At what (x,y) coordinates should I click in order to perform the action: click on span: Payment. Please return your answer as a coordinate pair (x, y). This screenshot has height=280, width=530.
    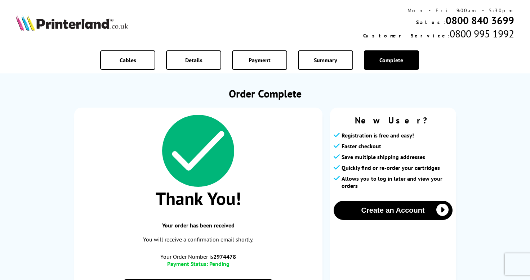
    Looking at the image, I should click on (259, 60).